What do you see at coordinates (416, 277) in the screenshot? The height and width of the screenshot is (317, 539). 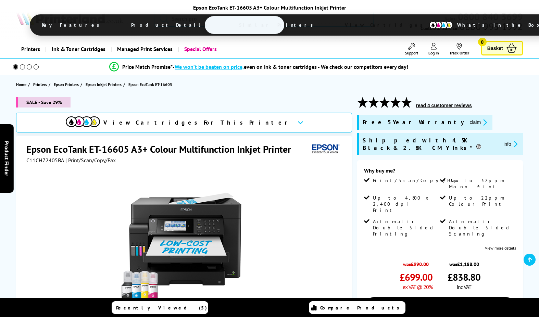 I see `span: £699.00` at bounding box center [416, 277].